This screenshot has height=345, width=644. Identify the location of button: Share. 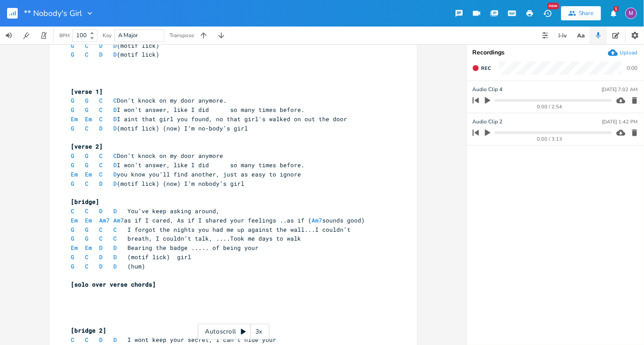
(581, 14).